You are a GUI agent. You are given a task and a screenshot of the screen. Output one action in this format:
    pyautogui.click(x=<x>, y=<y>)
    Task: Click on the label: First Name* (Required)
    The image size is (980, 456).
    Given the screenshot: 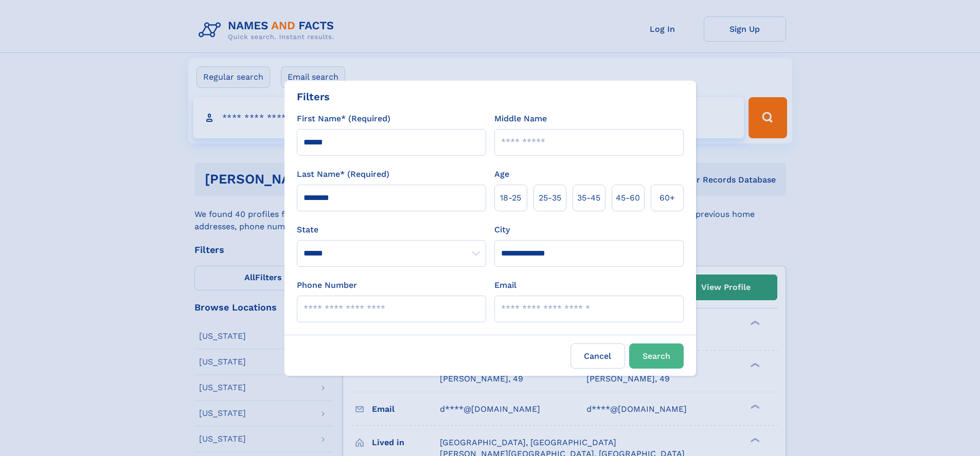 What is the action you would take?
    pyautogui.click(x=344, y=119)
    